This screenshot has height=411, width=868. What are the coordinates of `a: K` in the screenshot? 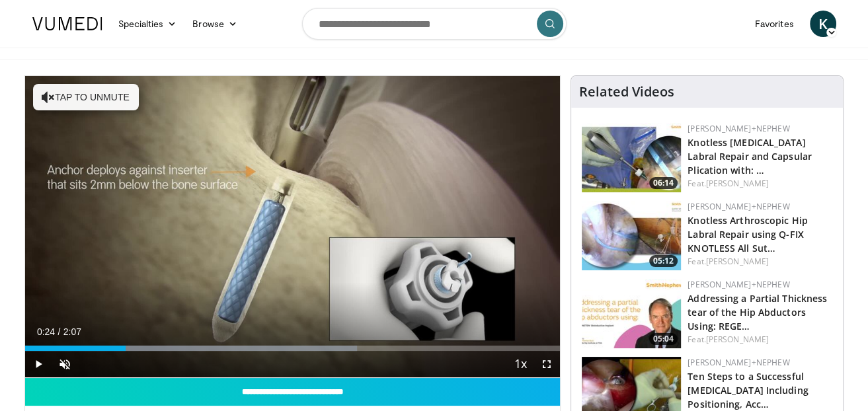 It's located at (823, 24).